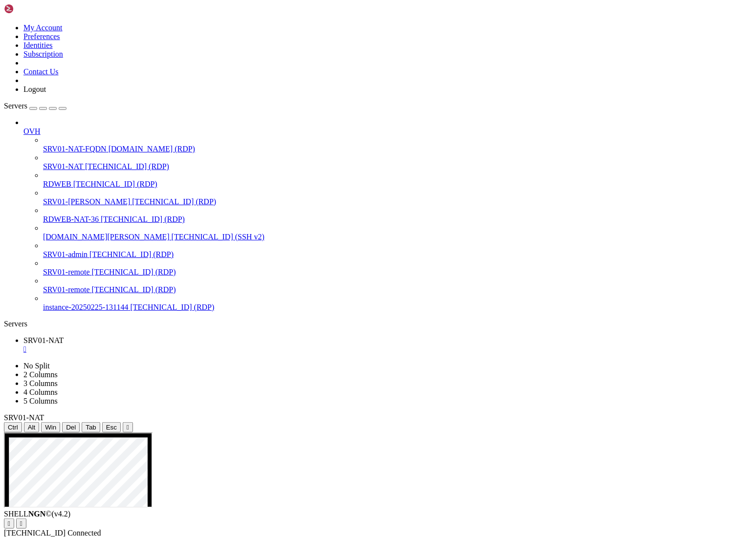 This screenshot has width=750, height=559. I want to click on span: Del, so click(71, 427).